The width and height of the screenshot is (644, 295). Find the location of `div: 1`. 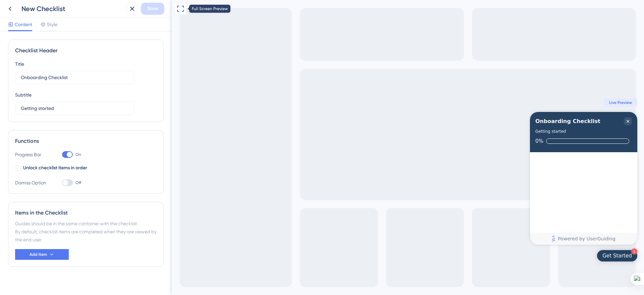

div: 1 is located at coordinates (463, 252).